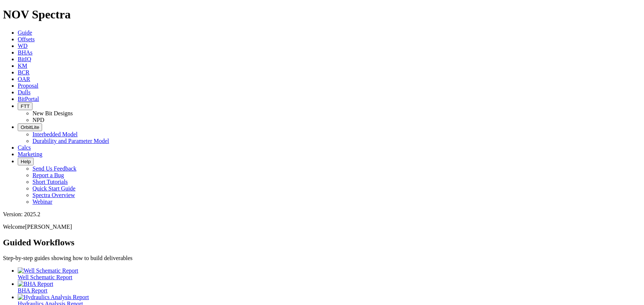 The height and width of the screenshot is (305, 644). What do you see at coordinates (24, 59) in the screenshot?
I see `span: BitIQ` at bounding box center [24, 59].